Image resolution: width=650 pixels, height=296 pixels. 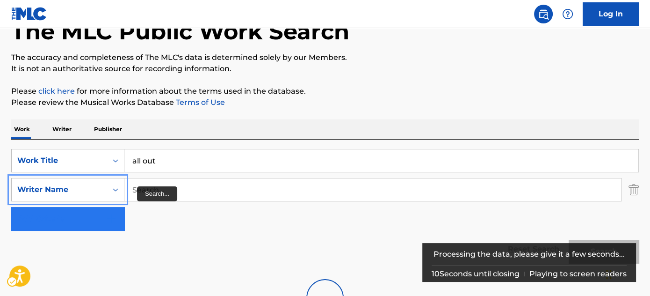 What do you see at coordinates (436, 273) in the screenshot?
I see `span: 10` at bounding box center [436, 273].